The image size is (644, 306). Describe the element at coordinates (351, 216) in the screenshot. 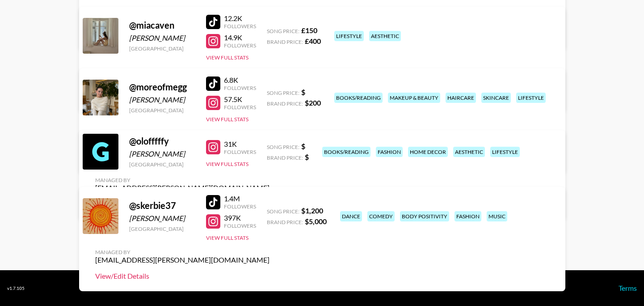

I see `div: dance` at that location.